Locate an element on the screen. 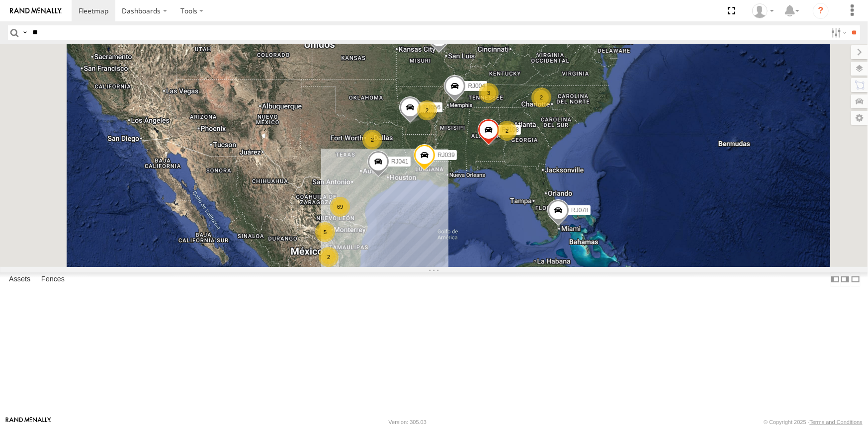 The image size is (868, 427). label: Fences is located at coordinates (53, 279).